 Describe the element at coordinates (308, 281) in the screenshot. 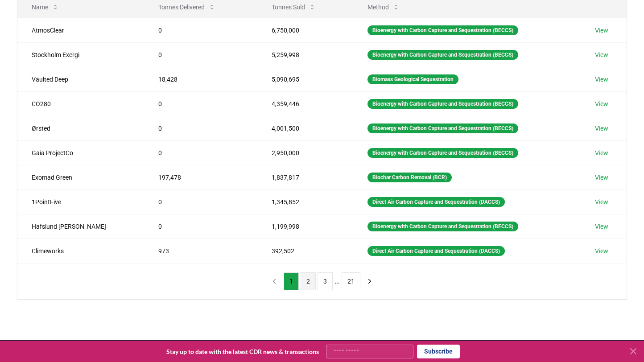

I see `button: 2` at that location.